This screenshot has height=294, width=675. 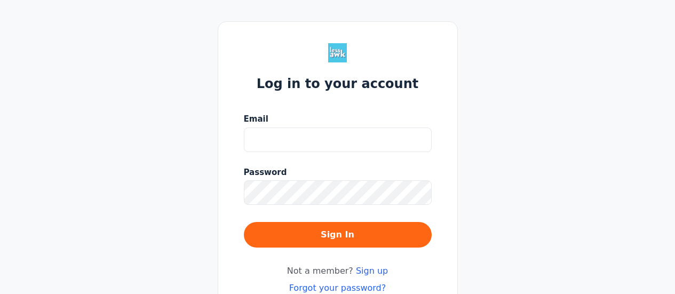 What do you see at coordinates (256, 119) in the screenshot?
I see `span: Email` at bounding box center [256, 119].